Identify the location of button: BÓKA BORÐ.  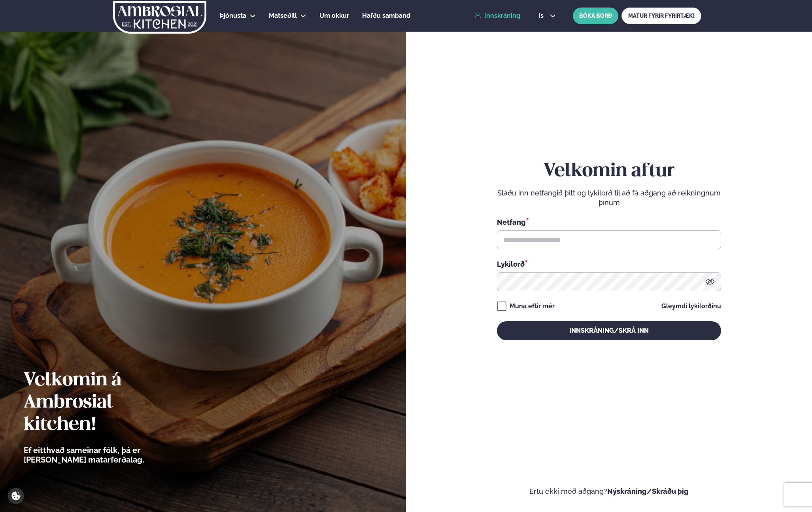
(596, 16).